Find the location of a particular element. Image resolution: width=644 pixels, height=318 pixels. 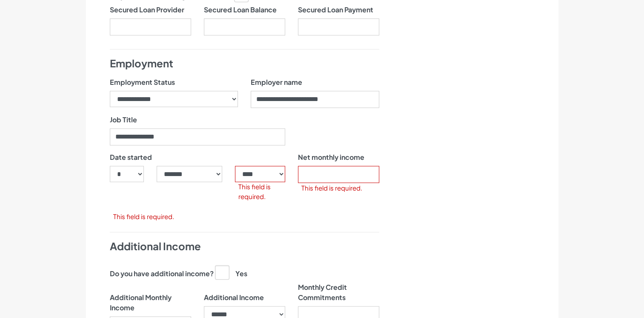

label: Do you have additional income? is located at coordinates (162, 274).